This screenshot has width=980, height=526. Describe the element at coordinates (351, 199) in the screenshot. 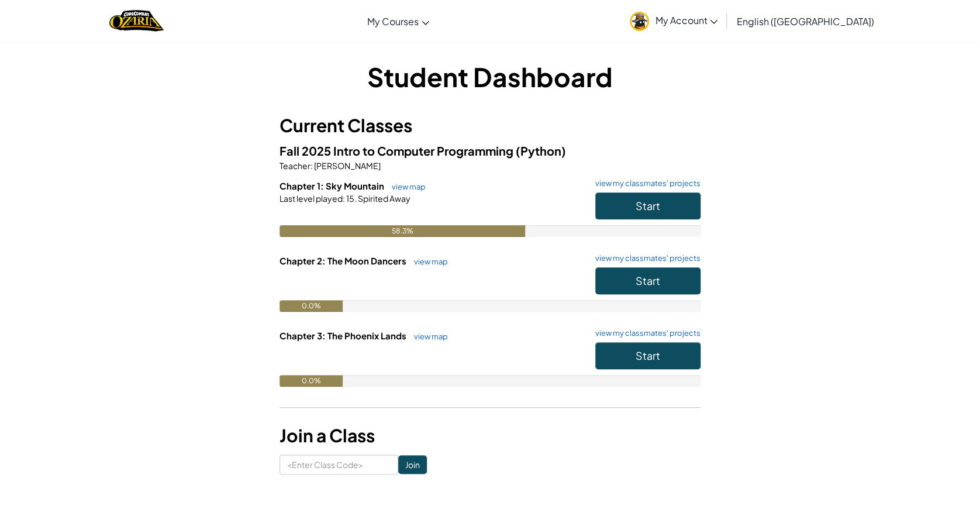

I see `span: 15.` at that location.